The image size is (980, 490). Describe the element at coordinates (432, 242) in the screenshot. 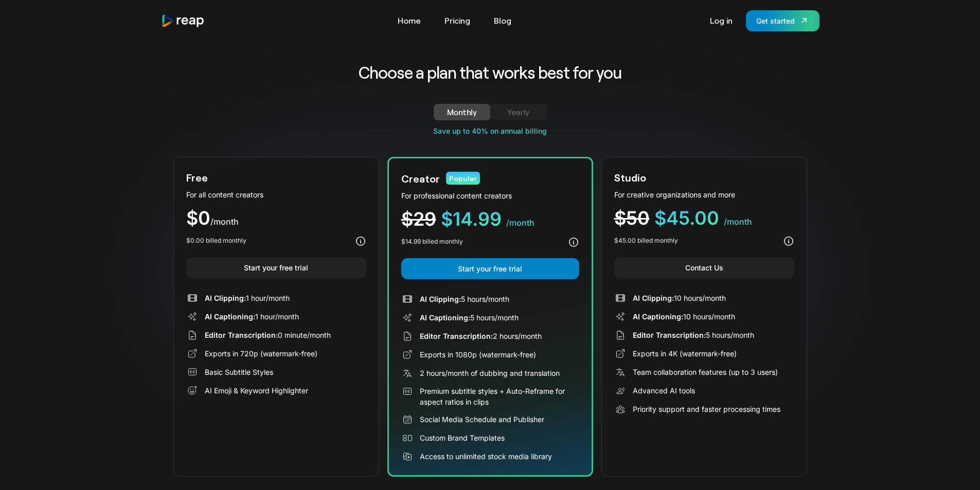

I see `div: $14.99 billed monthly` at that location.